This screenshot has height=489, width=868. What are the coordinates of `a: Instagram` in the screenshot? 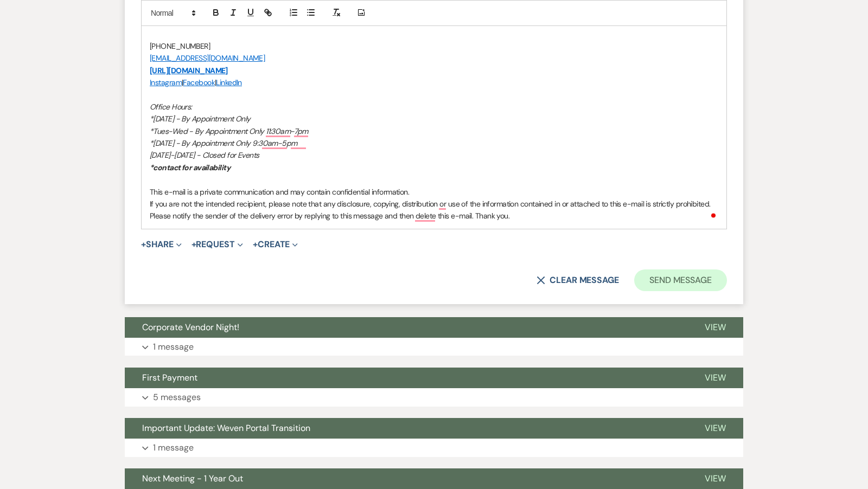 It's located at (165, 83).